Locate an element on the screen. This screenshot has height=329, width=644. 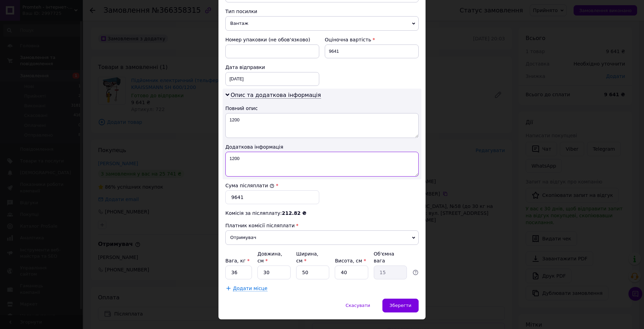
span: Отримувач is located at coordinates (322, 238).